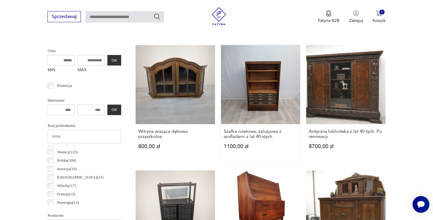  Describe the element at coordinates (381, 12) in the screenshot. I see `div: 0` at that location.